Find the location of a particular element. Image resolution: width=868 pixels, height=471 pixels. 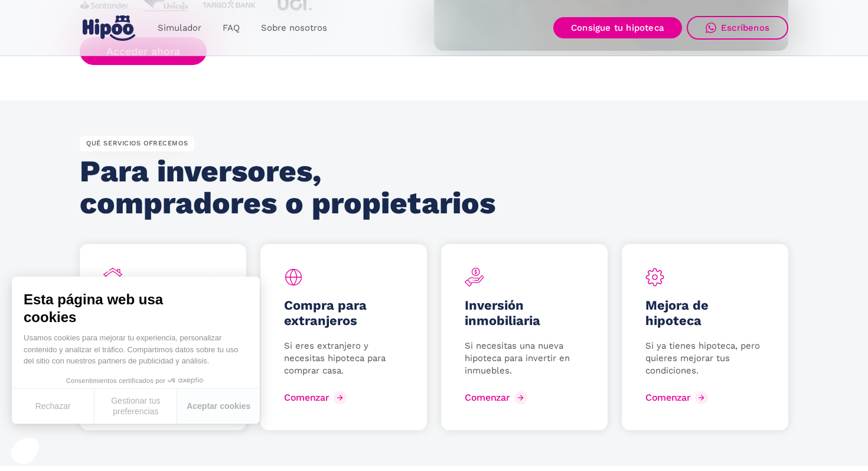

h2: Para inversores, compradores o propietarios is located at coordinates (291, 187).